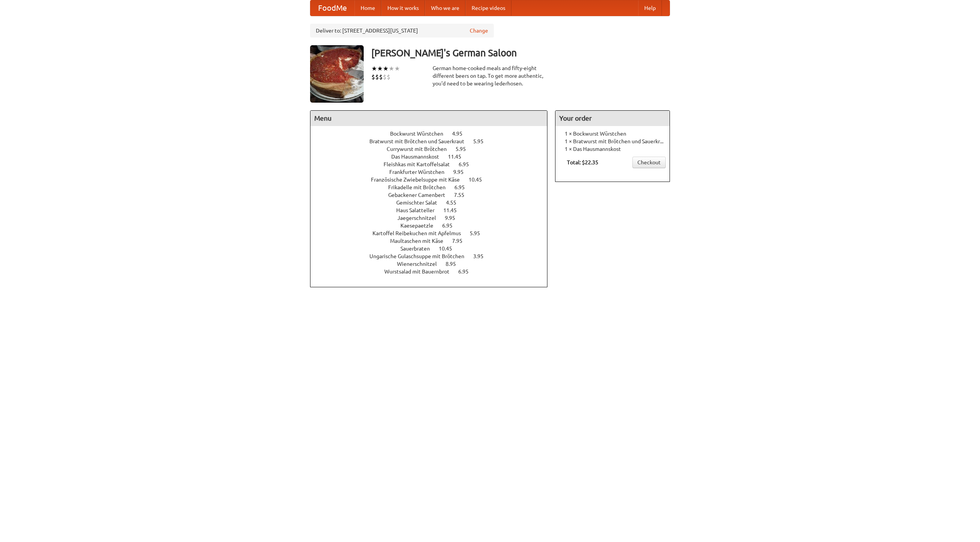 The height and width of the screenshot is (542, 980). I want to click on a: Home, so click(368, 8).